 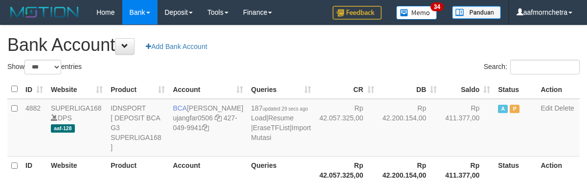 What do you see at coordinates (357, 13) in the screenshot?
I see `img: Feedback.jpg` at bounding box center [357, 13].